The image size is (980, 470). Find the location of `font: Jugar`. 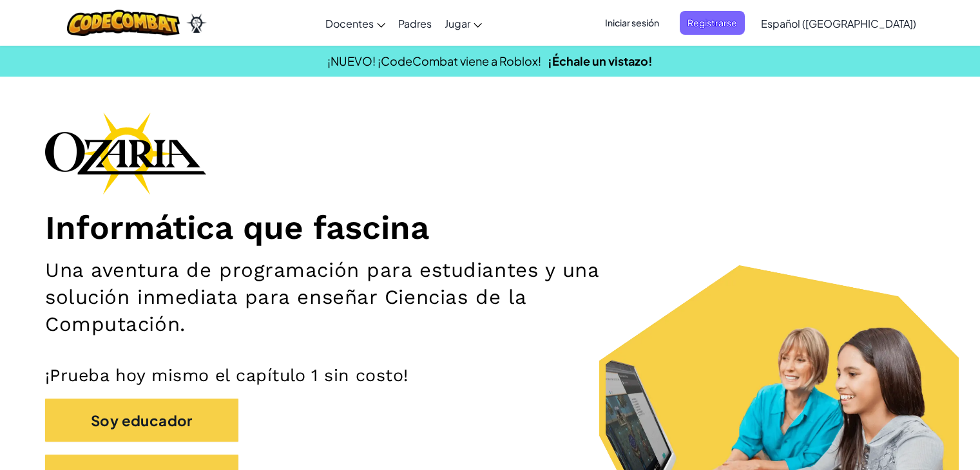

font: Jugar is located at coordinates (457, 23).